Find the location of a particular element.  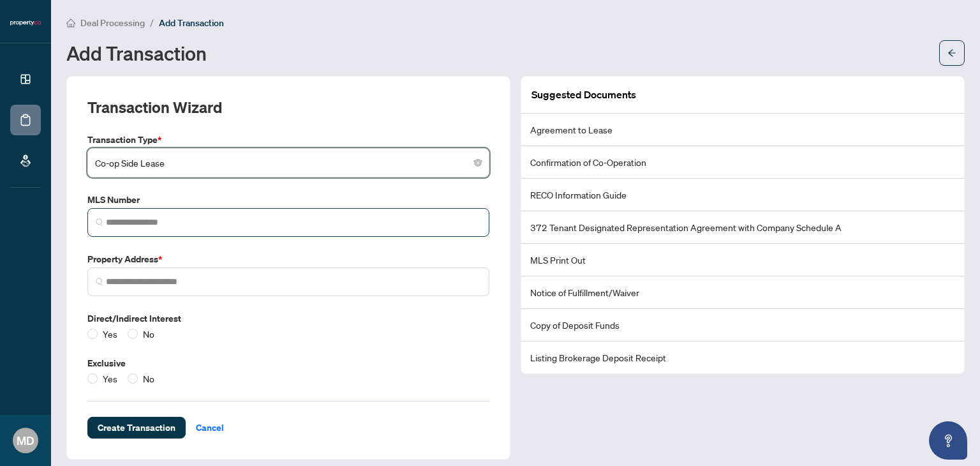

button: Open asap is located at coordinates (948, 440).